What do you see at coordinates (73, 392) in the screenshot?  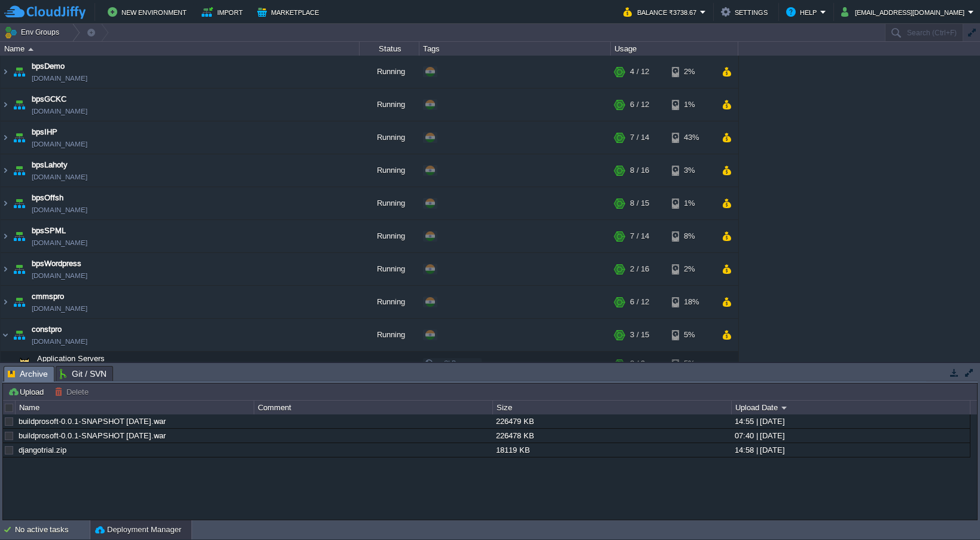 I see `button: Delete` at bounding box center [73, 392].